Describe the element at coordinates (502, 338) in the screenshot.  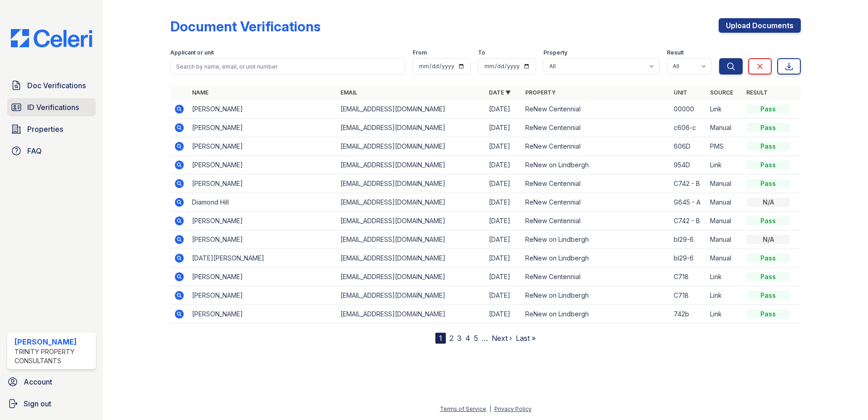
I see `a: Next ›` at that location.